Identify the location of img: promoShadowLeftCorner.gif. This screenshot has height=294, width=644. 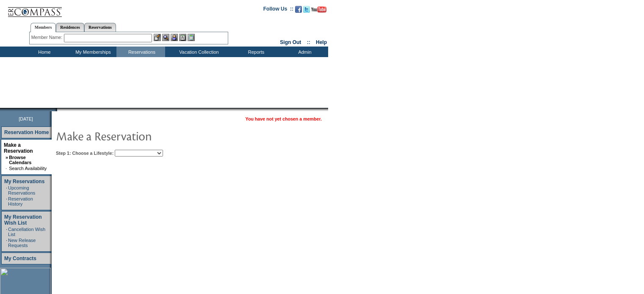
(55, 110).